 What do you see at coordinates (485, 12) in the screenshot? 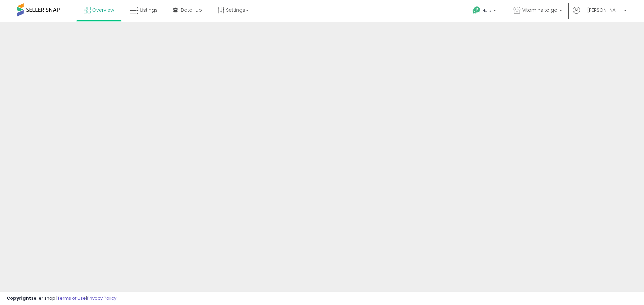
I see `a: Help` at bounding box center [485, 12].